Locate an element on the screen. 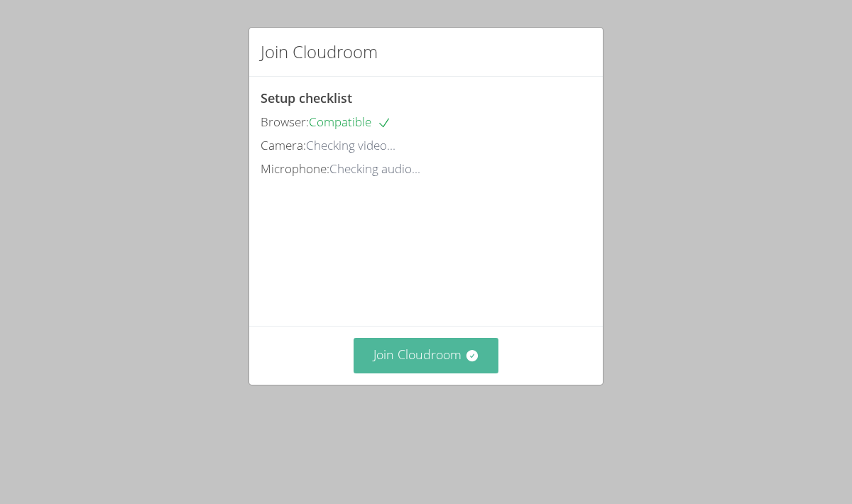  span: Browser: is located at coordinates (285, 121).